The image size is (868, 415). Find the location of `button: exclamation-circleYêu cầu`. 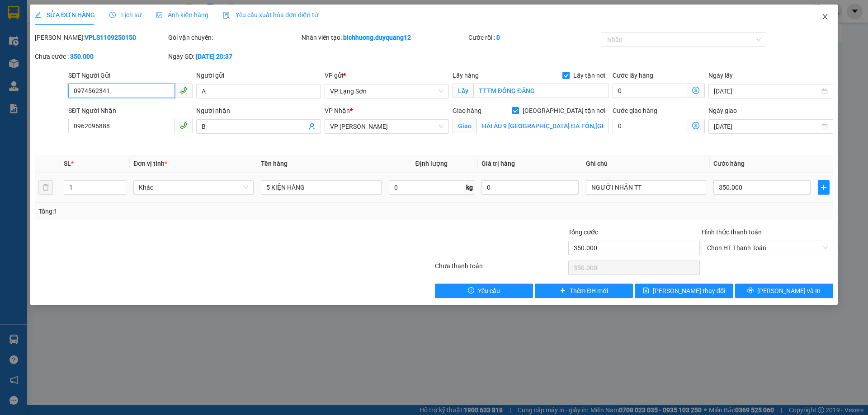

button: exclamation-circleYêu cầu is located at coordinates (484, 291).